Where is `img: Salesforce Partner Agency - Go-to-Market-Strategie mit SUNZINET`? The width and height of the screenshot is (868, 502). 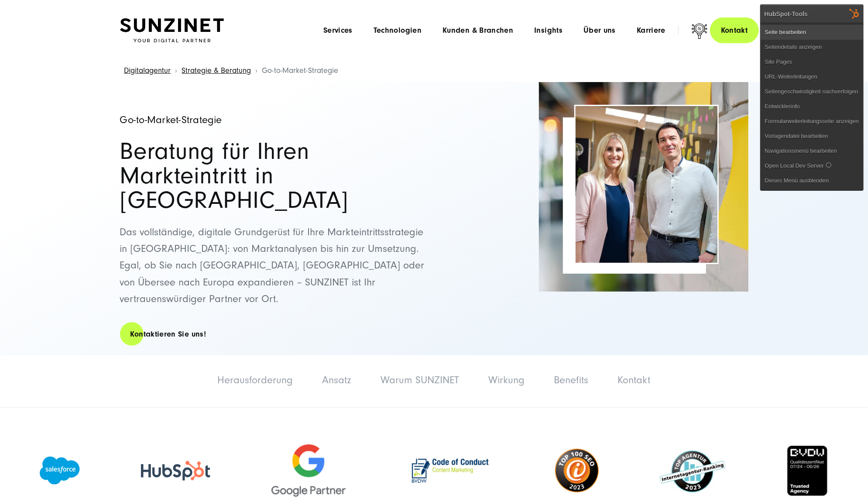
img: Salesforce Partner Agency - Go-to-Market-Strategie mit SUNZINET is located at coordinates (60, 471).